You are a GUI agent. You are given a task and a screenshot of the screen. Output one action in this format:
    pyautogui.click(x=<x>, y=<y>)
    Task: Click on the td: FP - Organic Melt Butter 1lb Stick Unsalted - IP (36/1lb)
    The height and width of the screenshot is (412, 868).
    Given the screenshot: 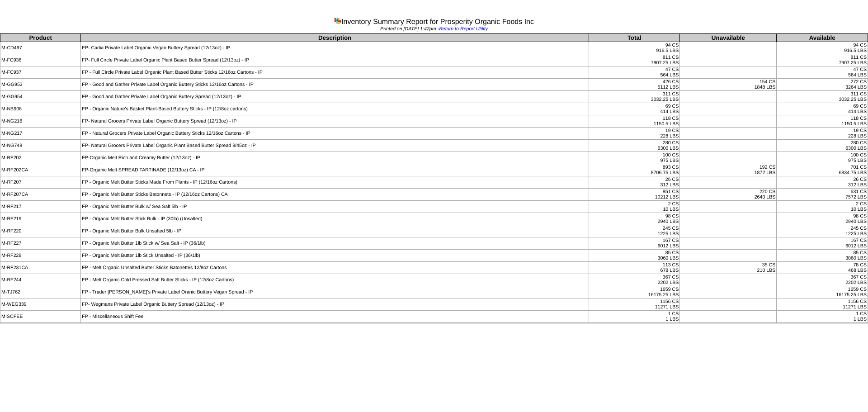 What is the action you would take?
    pyautogui.click(x=334, y=255)
    